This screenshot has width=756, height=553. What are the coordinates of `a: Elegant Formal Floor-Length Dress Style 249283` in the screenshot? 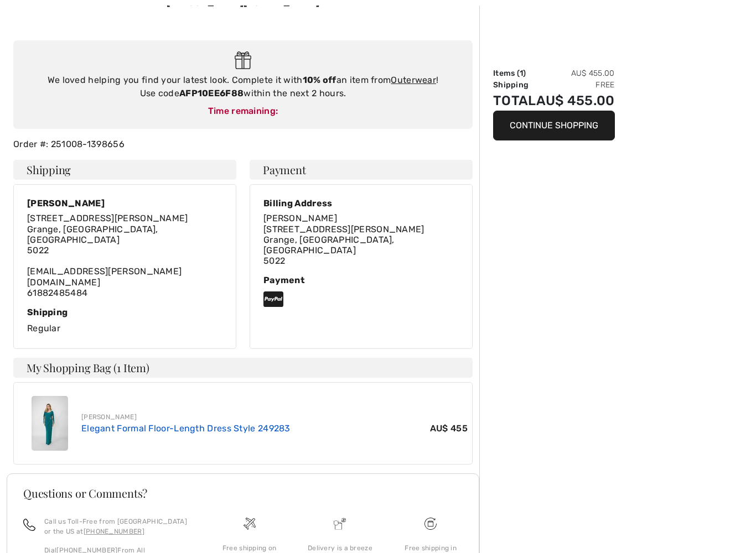 It's located at (186, 429).